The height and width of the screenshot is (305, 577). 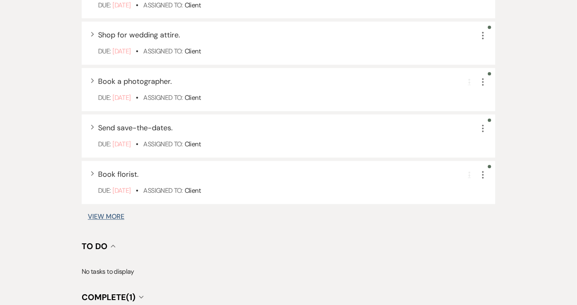 I want to click on button: Book a photographer., so click(x=135, y=82).